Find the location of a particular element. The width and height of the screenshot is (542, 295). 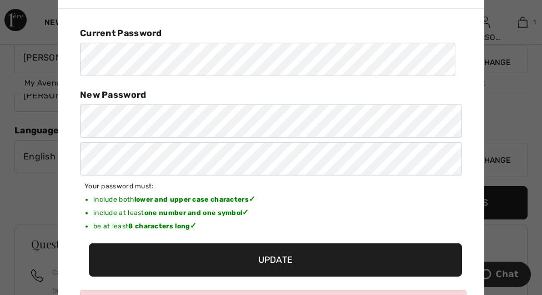

span: New Password is located at coordinates (113, 94).